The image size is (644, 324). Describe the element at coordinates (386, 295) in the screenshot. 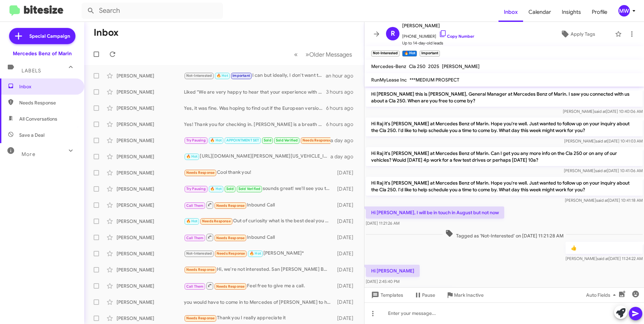

I see `button: Templates` at that location.